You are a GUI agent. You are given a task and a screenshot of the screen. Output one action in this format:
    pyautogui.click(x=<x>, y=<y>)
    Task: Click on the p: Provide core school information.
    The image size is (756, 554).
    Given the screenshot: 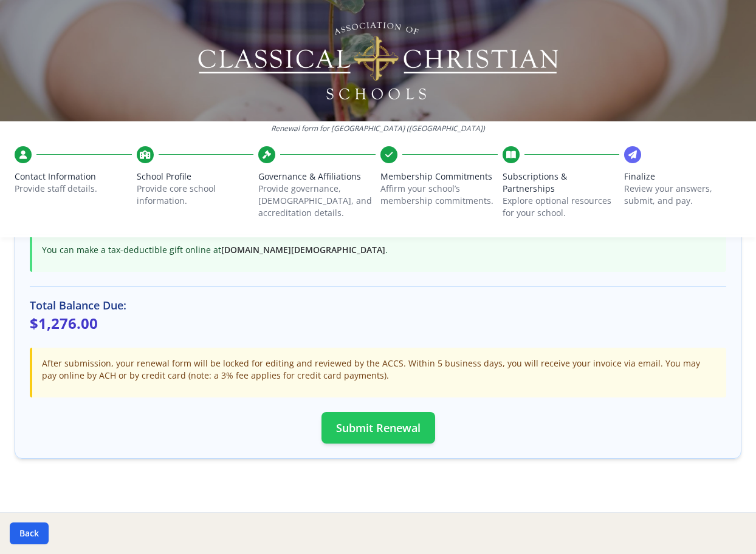 What is the action you would take?
    pyautogui.click(x=195, y=195)
    